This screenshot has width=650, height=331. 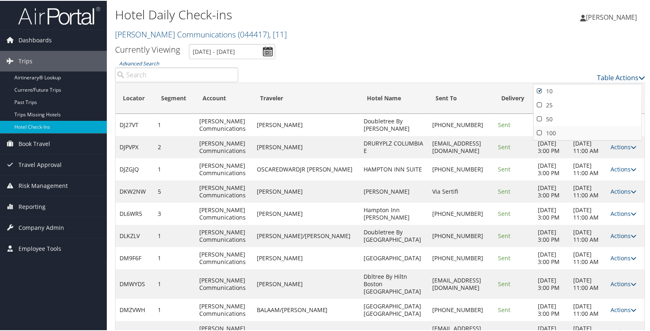 I want to click on a: 100, so click(x=587, y=132).